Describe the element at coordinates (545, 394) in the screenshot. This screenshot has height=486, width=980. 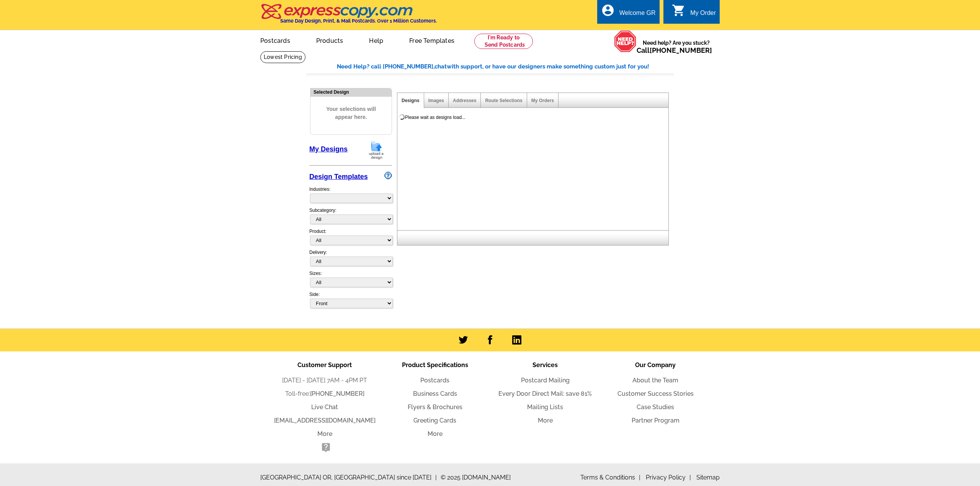
I see `a: Every Door Direct Mail: save 81%` at that location.